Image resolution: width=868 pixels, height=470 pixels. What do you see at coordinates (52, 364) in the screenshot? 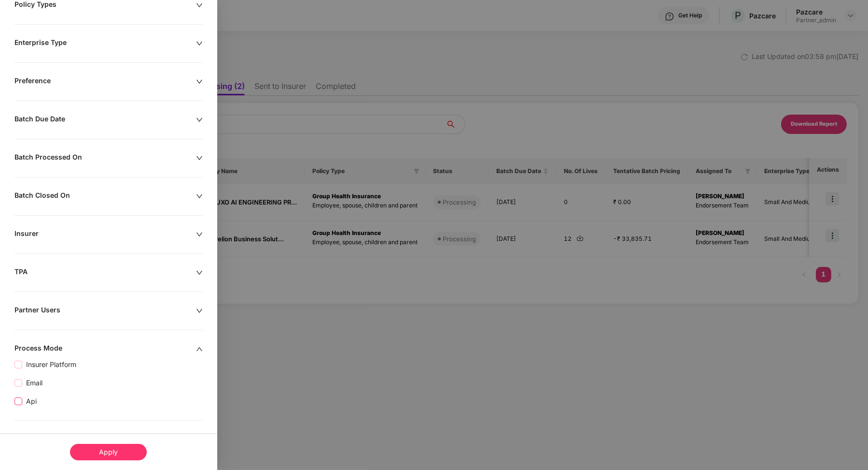
I see `span: Insurer Platform` at bounding box center [52, 364].